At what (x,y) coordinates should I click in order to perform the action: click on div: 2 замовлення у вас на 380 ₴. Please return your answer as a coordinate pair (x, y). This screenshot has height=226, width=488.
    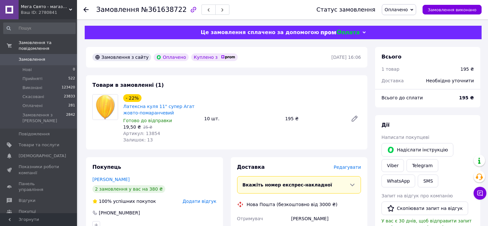
    Looking at the image, I should click on (129, 189).